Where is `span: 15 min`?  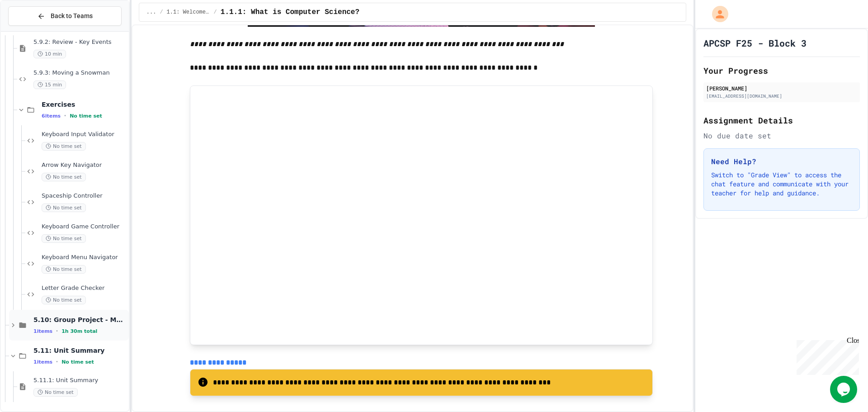
span: 15 min is located at coordinates (49, 85).